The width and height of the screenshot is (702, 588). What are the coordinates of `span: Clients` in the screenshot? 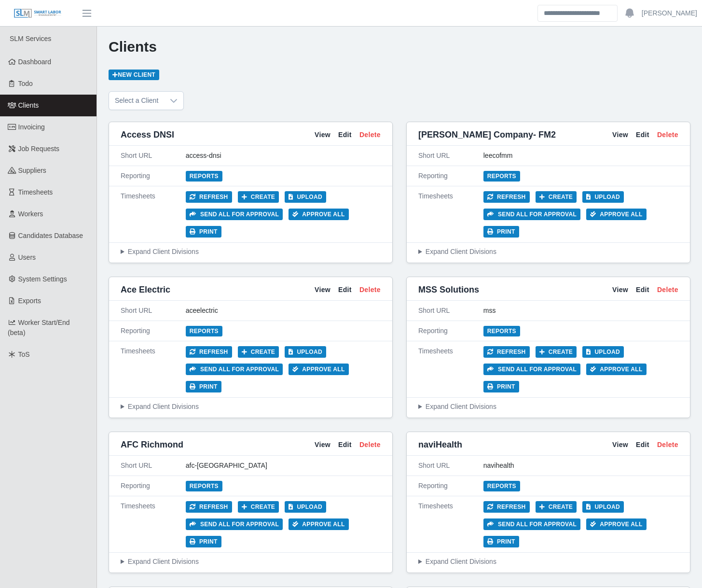 It's located at (28, 105).